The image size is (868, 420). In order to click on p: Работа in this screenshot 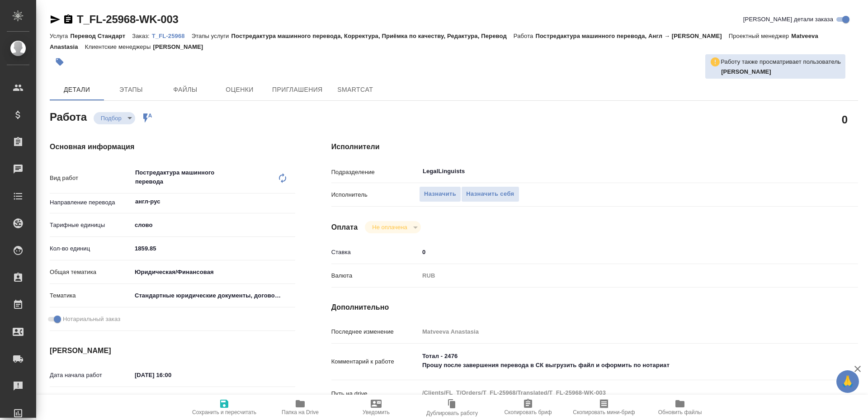, I will do `click(525, 36)`.